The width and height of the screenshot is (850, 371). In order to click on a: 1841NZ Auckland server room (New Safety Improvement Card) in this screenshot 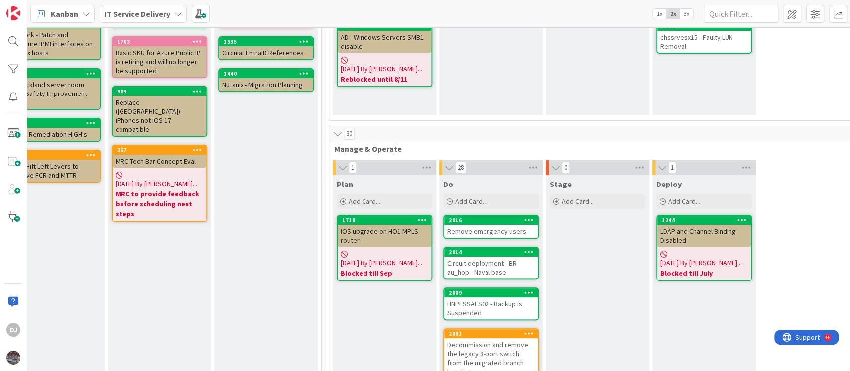, I will do `click(53, 89)`.